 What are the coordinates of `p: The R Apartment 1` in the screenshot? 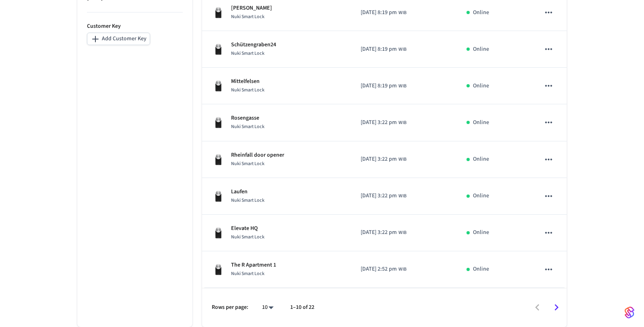 It's located at (253, 265).